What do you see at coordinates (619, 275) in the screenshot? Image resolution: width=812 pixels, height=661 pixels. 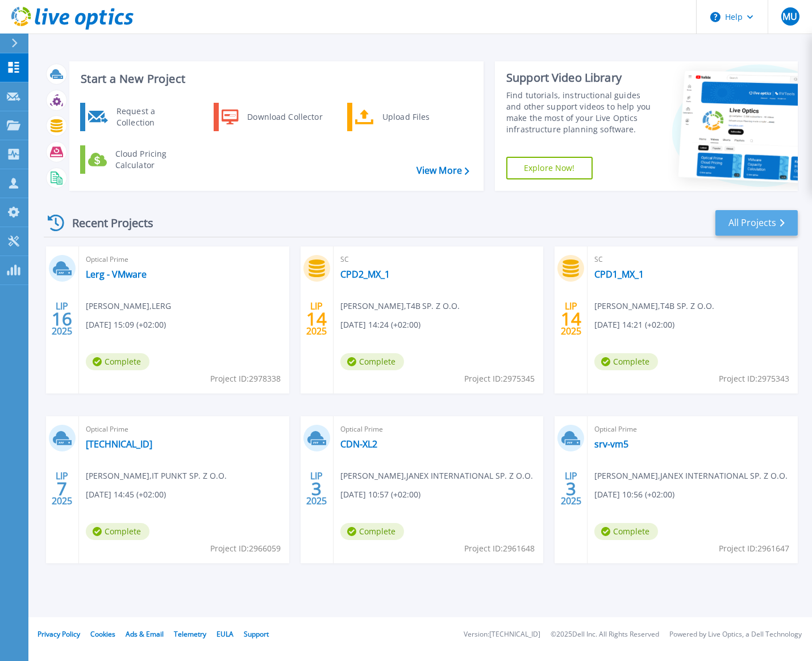 I see `a: CPD1_MX_1` at bounding box center [619, 275].